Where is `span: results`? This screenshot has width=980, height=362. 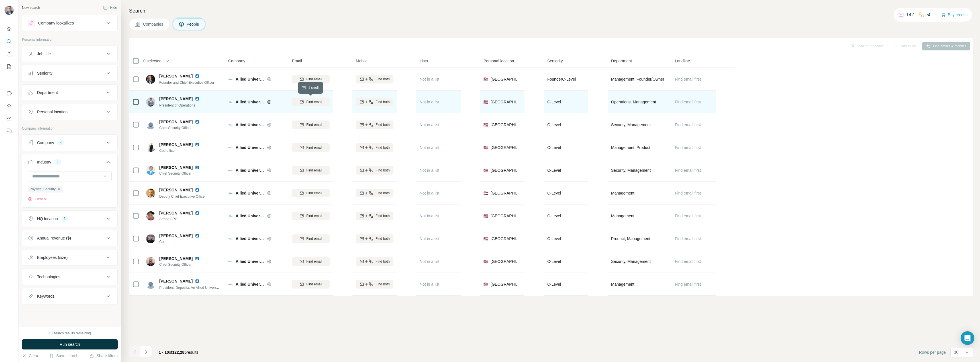
span: results is located at coordinates (178, 353).